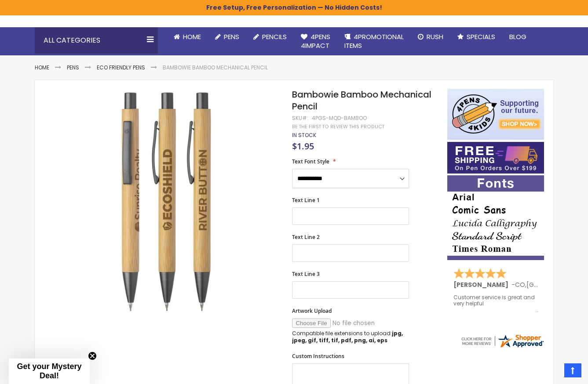 This screenshot has height=384, width=588. Describe the element at coordinates (215, 68) in the screenshot. I see `li: Bambowie Bamboo Mechanical Pencil` at that location.